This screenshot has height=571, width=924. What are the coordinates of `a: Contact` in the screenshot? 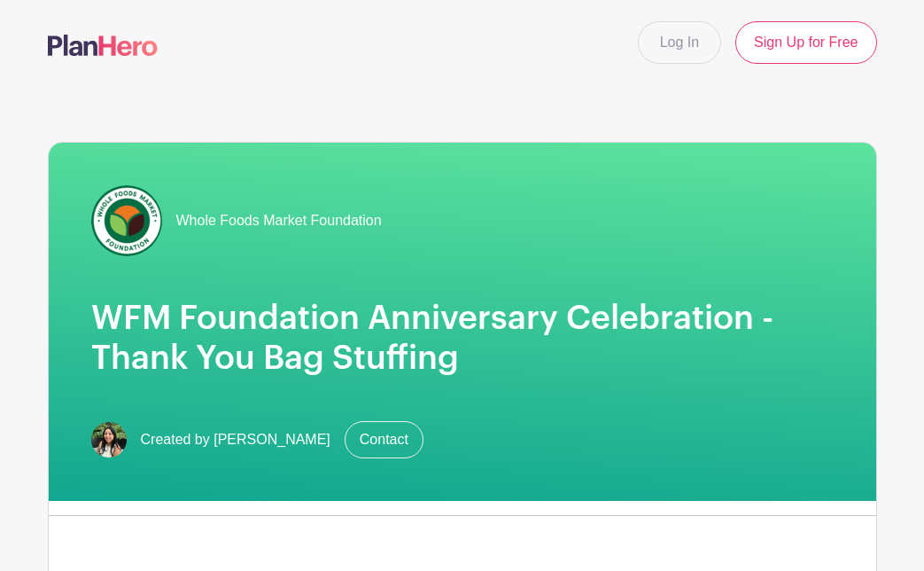 It's located at (384, 440).